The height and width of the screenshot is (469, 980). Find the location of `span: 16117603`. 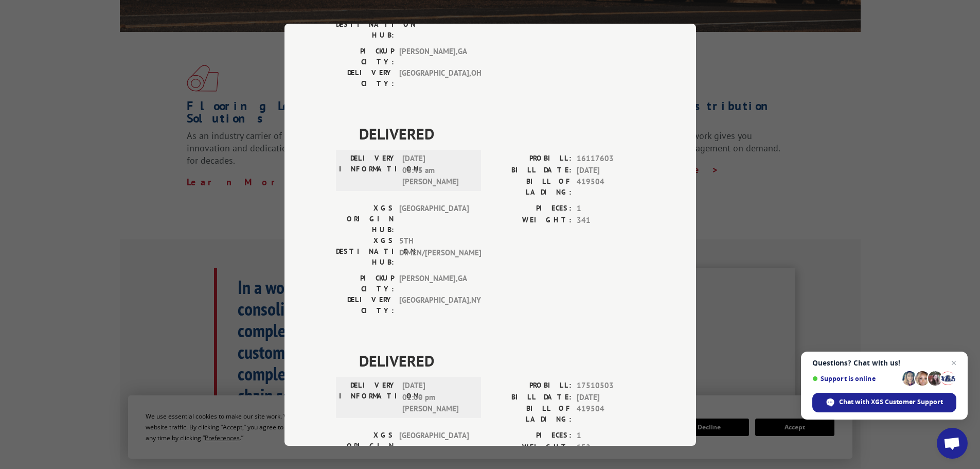

span: 16117603 is located at coordinates (611, 159).